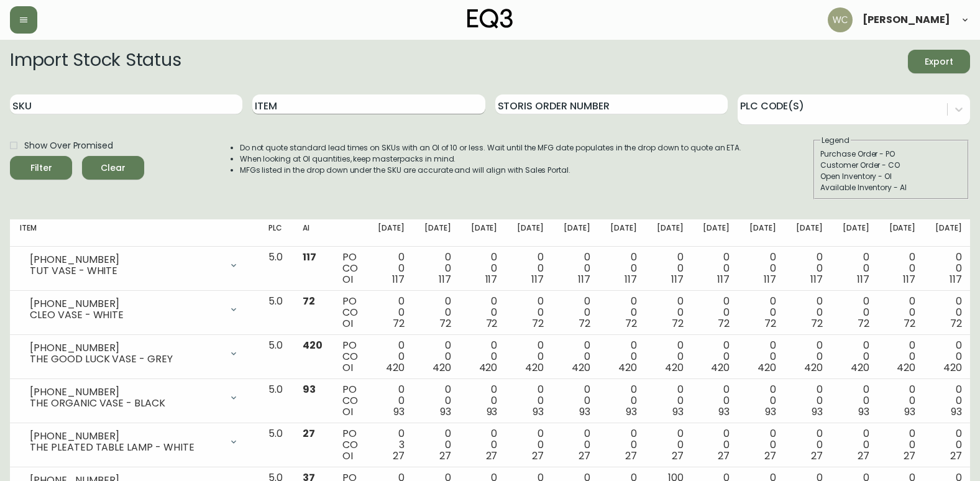  Describe the element at coordinates (391, 445) in the screenshot. I see `div: 0 3` at that location.